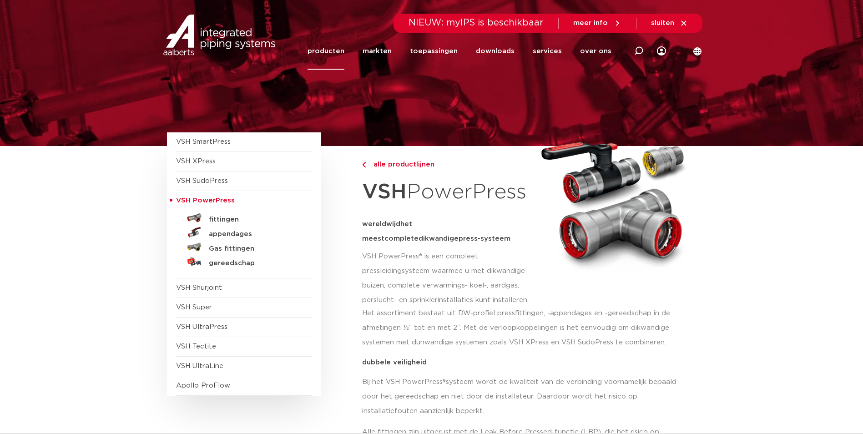 The height and width of the screenshot is (434, 863). Describe the element at coordinates (205, 200) in the screenshot. I see `span: VSH PowerPress` at that location.